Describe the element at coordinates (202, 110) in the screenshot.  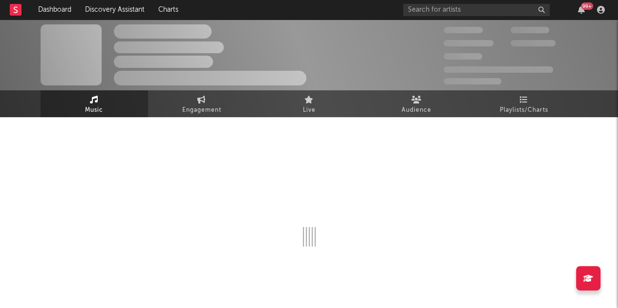
I see `span: Engagement` at that location.